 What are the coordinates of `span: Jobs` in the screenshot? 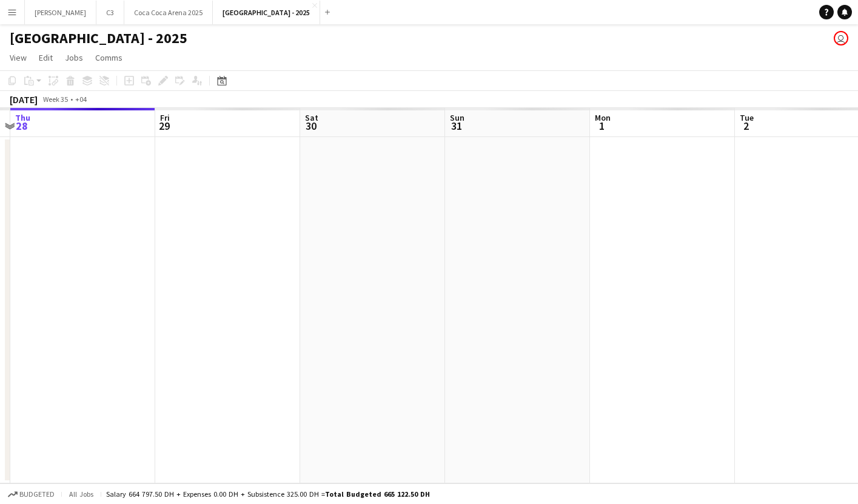 It's located at (74, 57).